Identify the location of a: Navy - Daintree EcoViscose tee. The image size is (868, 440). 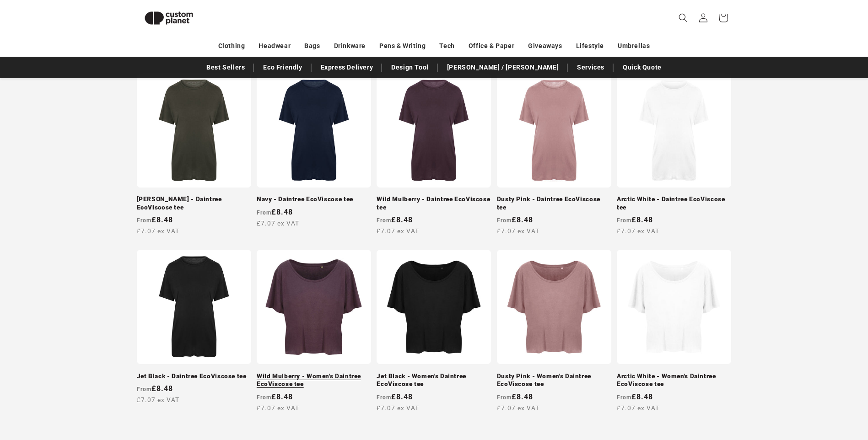
(314, 200).